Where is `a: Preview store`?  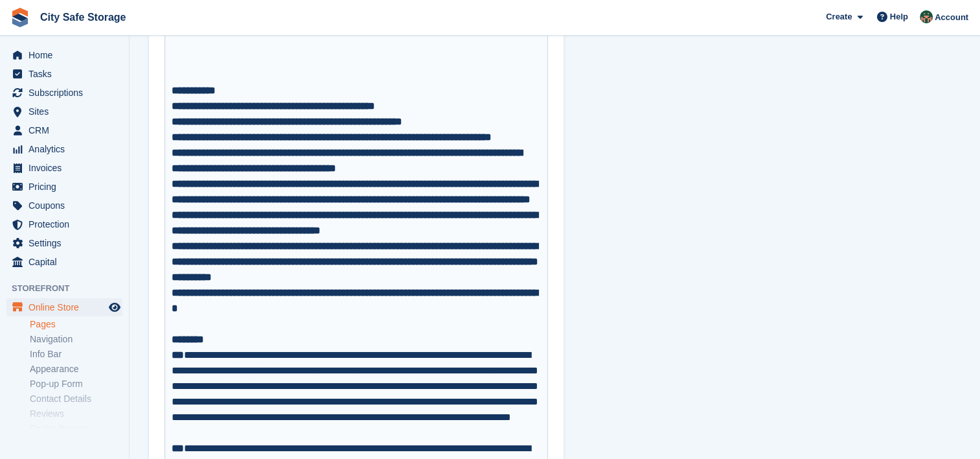 a: Preview store is located at coordinates (115, 308).